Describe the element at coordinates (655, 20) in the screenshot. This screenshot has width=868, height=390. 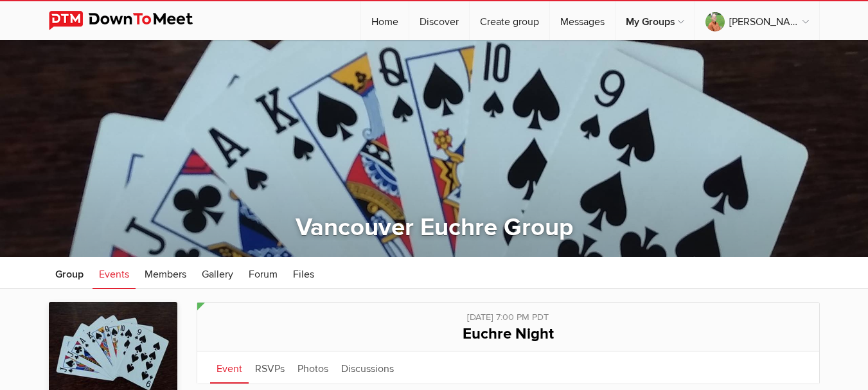
I see `a: My Groups` at that location.